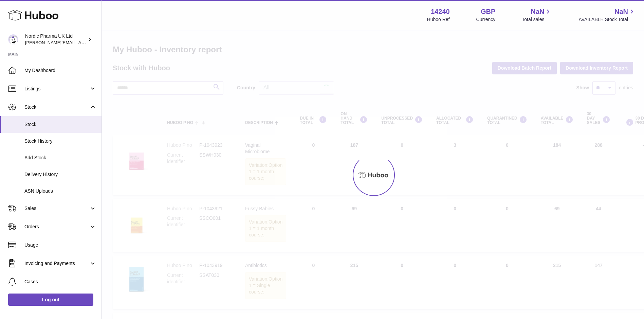 The height and width of the screenshot is (319, 644). I want to click on span: Sales, so click(57, 208).